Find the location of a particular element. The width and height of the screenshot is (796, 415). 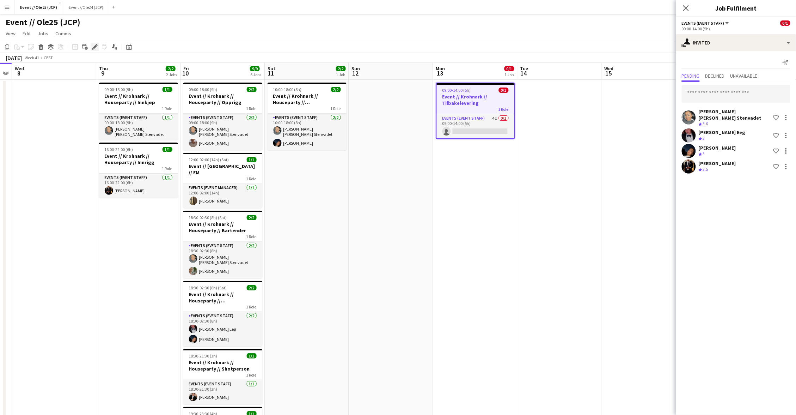

app-job-card: 09:00-18:00 (9h)1/1Event // Krohnark // Houseparty // Innkjøp1 RoleEvents (Event Staff)1/109:00-1... is located at coordinates (139, 111).